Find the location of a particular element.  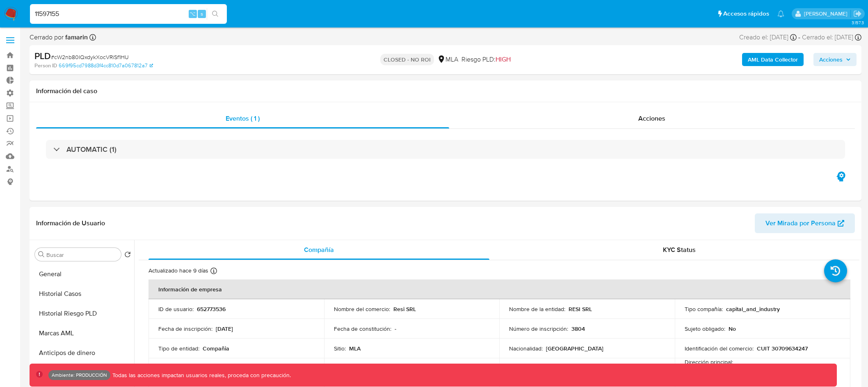

p: Tipo de entidad : is located at coordinates (179, 349).